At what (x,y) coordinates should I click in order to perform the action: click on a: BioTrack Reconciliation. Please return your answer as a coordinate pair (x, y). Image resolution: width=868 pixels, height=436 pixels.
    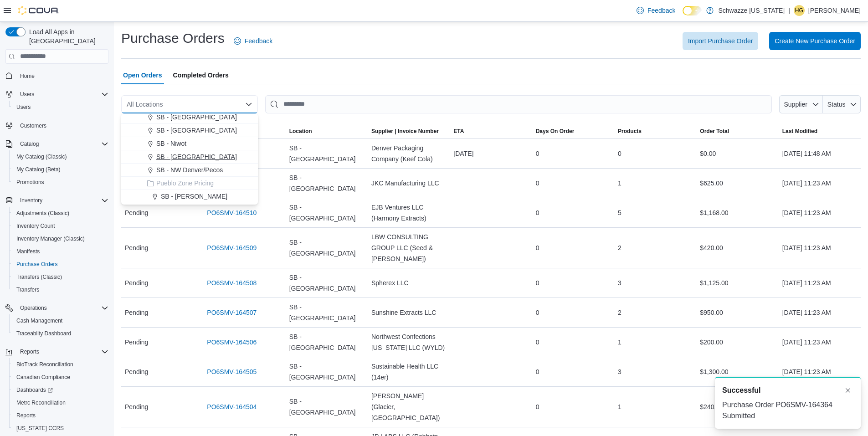
    Looking at the image, I should click on (45, 364).